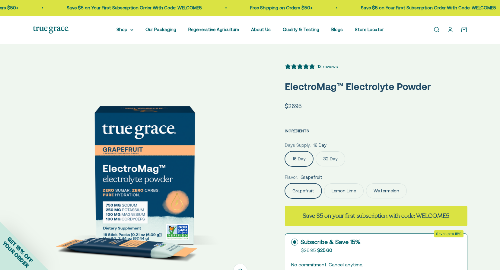 Image resolution: width=500 pixels, height=270 pixels. What do you see at coordinates (376, 215) in the screenshot?
I see `strong: Save $5 on your first subscription with code: WELCOME5` at bounding box center [376, 215].